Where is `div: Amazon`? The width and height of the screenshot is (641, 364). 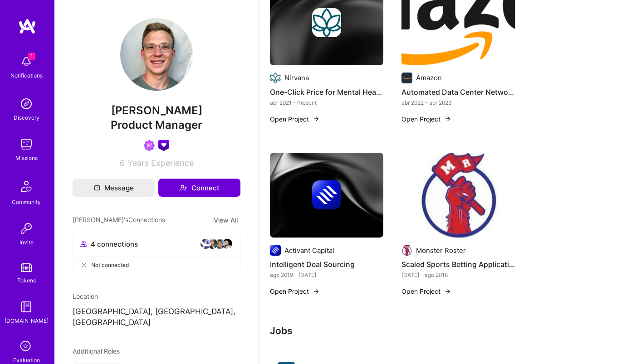 div: Amazon is located at coordinates (429, 78).